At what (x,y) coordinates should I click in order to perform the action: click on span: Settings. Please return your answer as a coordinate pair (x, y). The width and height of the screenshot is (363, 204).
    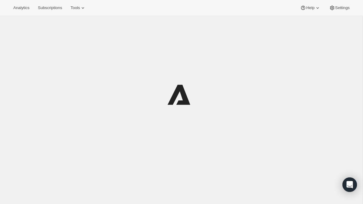
    Looking at the image, I should click on (343, 8).